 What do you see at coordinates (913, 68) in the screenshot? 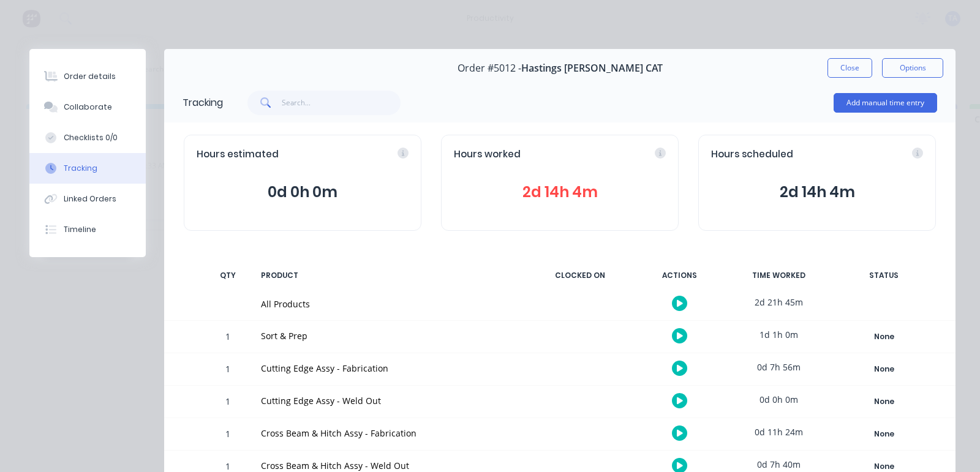
I see `button: Options` at bounding box center [913, 68].